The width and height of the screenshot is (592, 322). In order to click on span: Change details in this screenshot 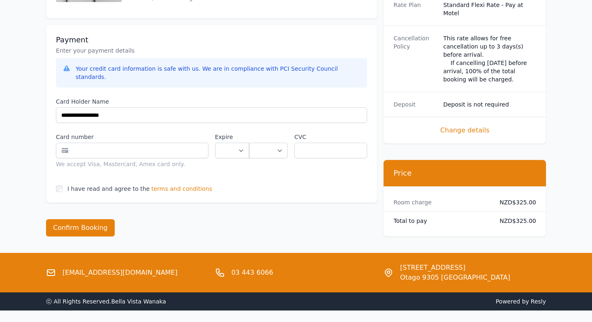, I will do `click(465, 130)`.